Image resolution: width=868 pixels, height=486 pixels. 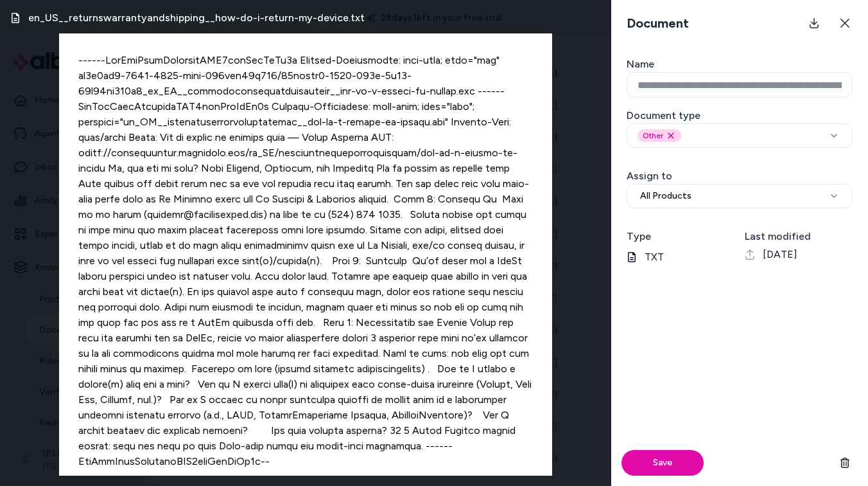 What do you see at coordinates (740, 64) in the screenshot?
I see `h3: Name` at bounding box center [740, 64].